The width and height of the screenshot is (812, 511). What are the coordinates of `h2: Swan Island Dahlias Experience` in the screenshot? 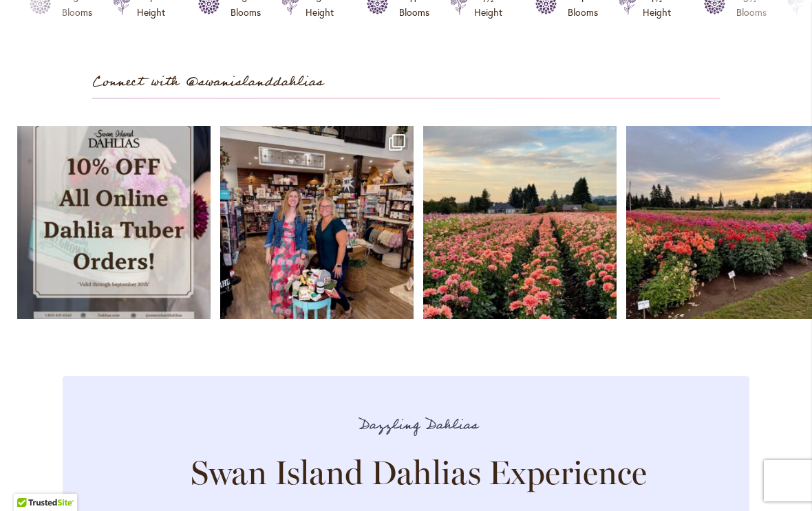 It's located at (418, 473).